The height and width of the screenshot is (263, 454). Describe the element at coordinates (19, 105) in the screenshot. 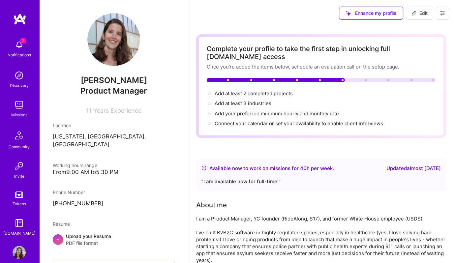

I see `img: teamwork` at that location.